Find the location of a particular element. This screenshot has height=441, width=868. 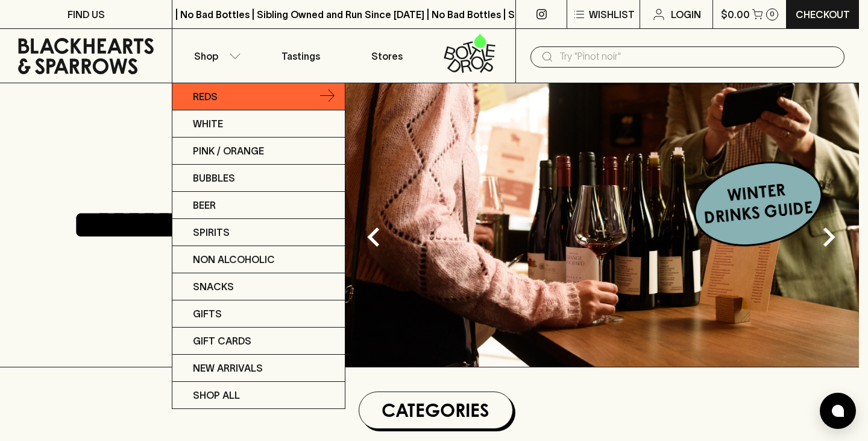

a: Gift Cards is located at coordinates (259, 341).